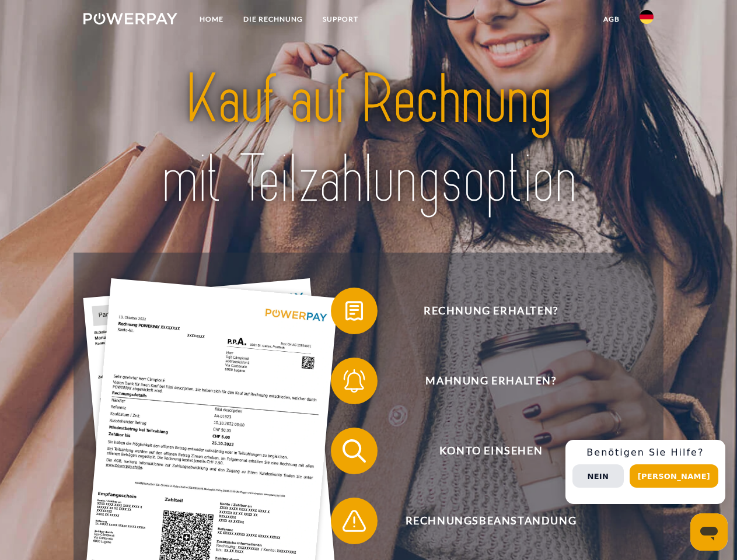  Describe the element at coordinates (646, 472) in the screenshot. I see `div: Schnellhilfe` at that location.